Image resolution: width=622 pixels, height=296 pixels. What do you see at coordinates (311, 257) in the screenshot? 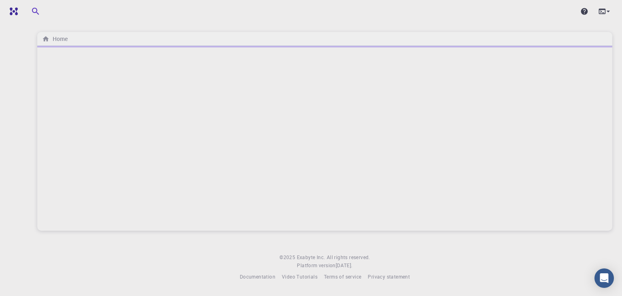
I see `span: Exabyte Inc.` at bounding box center [311, 257].